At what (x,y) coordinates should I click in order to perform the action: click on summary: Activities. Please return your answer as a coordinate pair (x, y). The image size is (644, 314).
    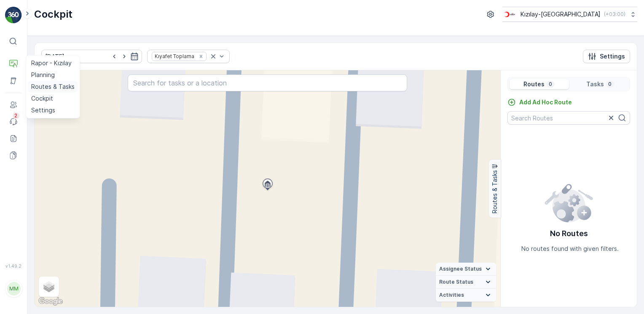
    Looking at the image, I should click on (466, 295).